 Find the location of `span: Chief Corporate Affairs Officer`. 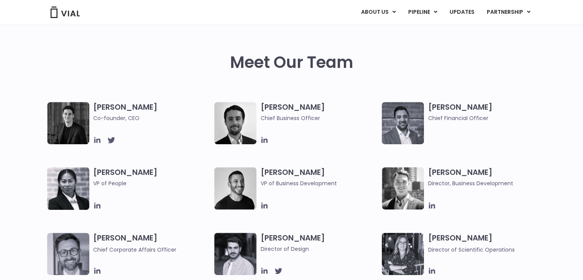

span: Chief Corporate Affairs Officer is located at coordinates (135, 250).